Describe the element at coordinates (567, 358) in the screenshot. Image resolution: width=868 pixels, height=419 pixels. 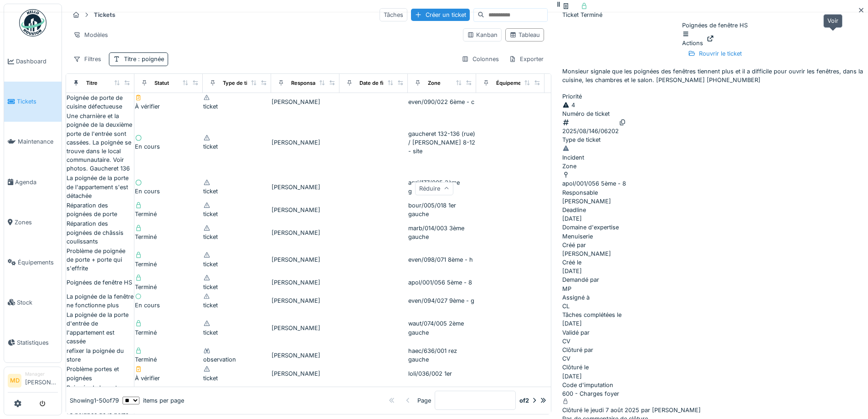
I see `div: CV` at that location.